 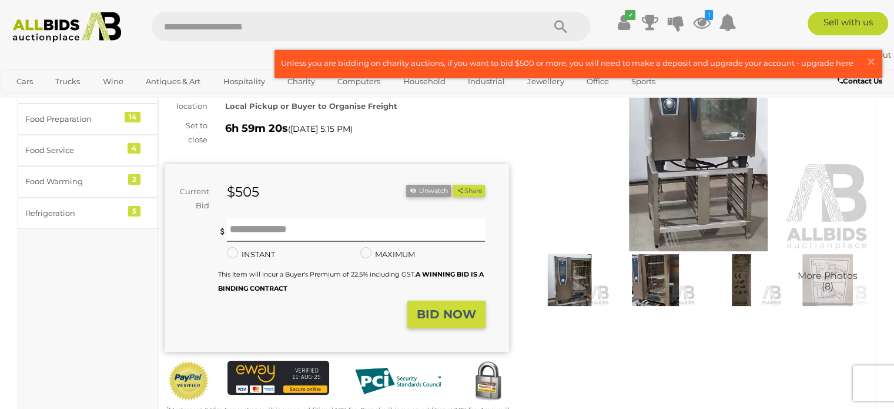 What do you see at coordinates (113, 81) in the screenshot?
I see `a: Wine` at bounding box center [113, 81].